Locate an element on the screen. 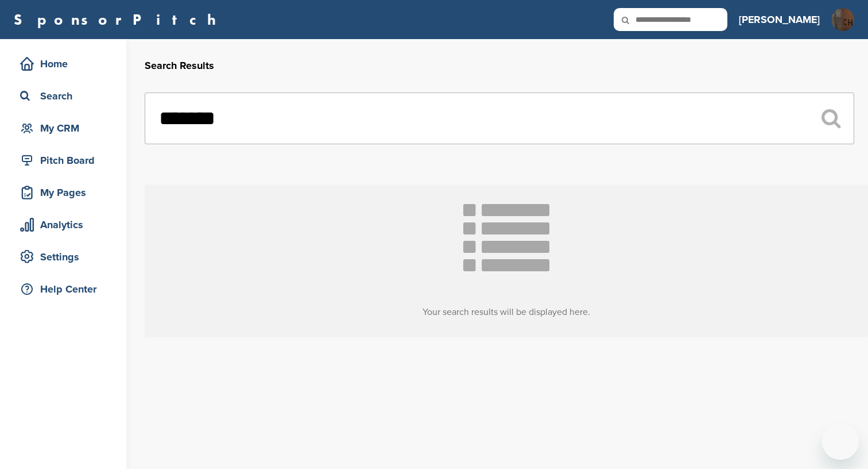 Image resolution: width=868 pixels, height=469 pixels. a: Settings is located at coordinates (63, 257).